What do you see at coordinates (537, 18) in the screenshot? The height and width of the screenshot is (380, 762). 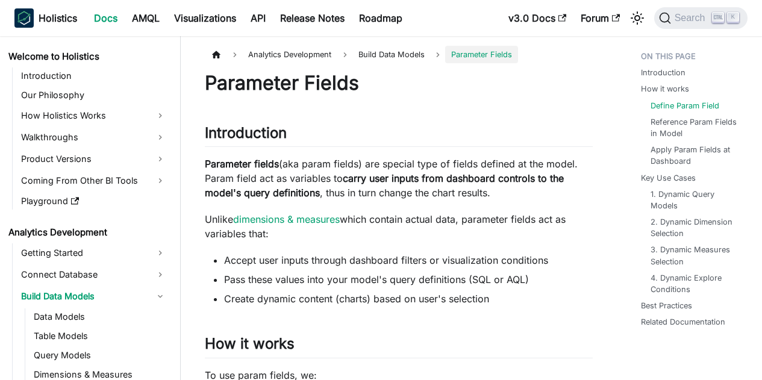 I see `a: v3.0 Docs` at bounding box center [537, 18].